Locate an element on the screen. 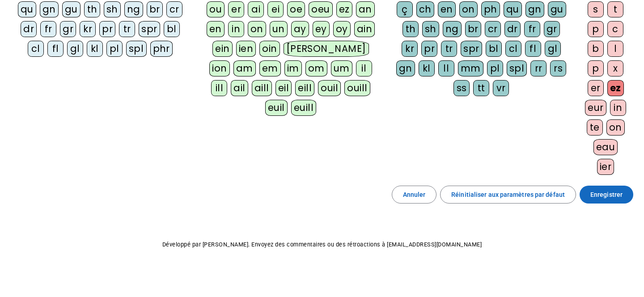  div: eill is located at coordinates (305, 88).